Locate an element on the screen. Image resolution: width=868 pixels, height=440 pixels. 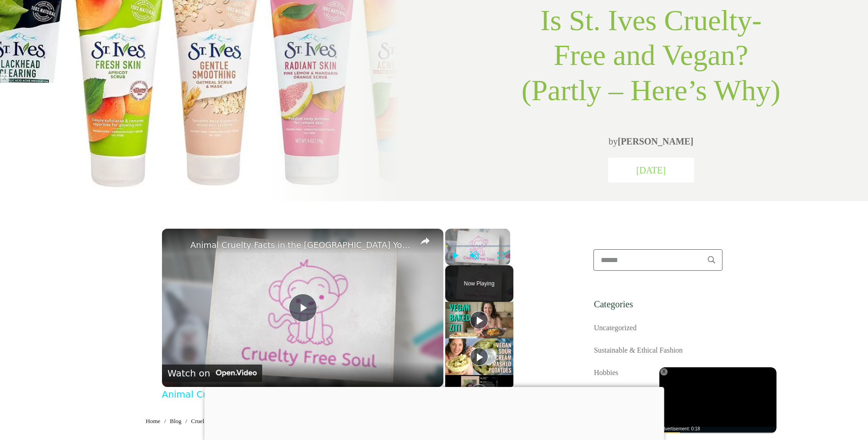
a: Hobbies is located at coordinates (605, 373).